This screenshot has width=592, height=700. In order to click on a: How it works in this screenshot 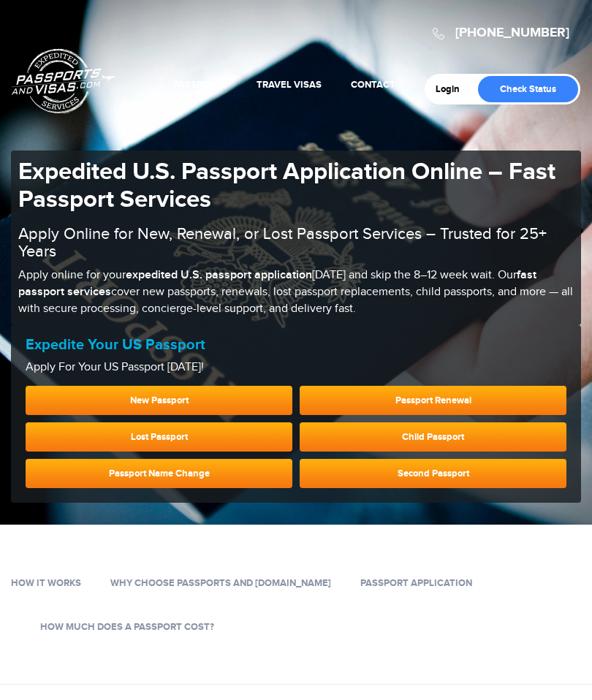, I will do `click(46, 583)`.